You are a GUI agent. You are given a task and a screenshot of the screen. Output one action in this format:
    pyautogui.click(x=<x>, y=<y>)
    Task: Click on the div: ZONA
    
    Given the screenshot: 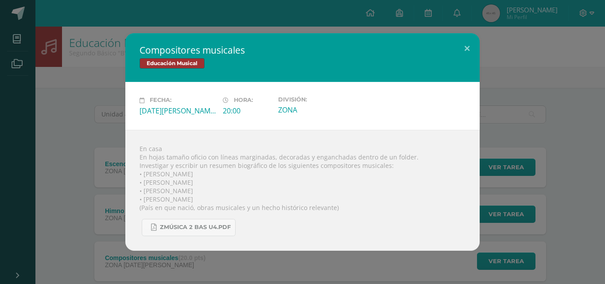 What is the action you would take?
    pyautogui.click(x=316, y=110)
    